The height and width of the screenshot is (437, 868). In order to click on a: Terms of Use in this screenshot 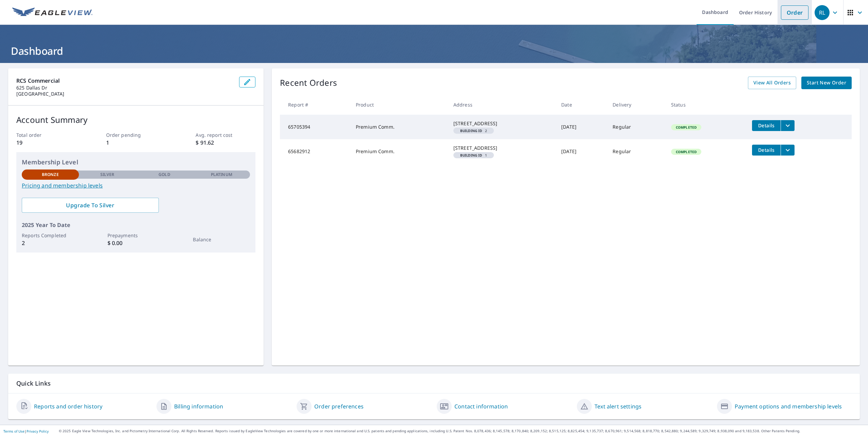, I will do `click(14, 431)`.